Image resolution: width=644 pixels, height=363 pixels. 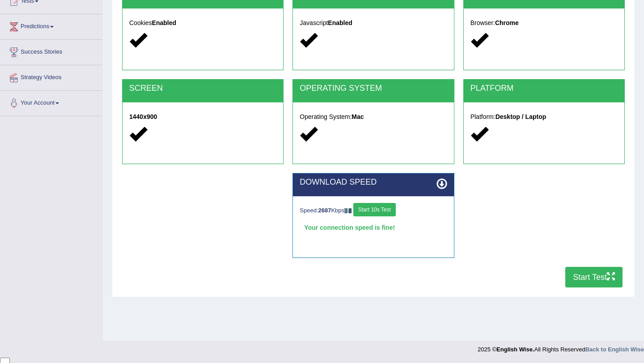 What do you see at coordinates (507, 23) in the screenshot?
I see `strong: Chrome` at bounding box center [507, 23].